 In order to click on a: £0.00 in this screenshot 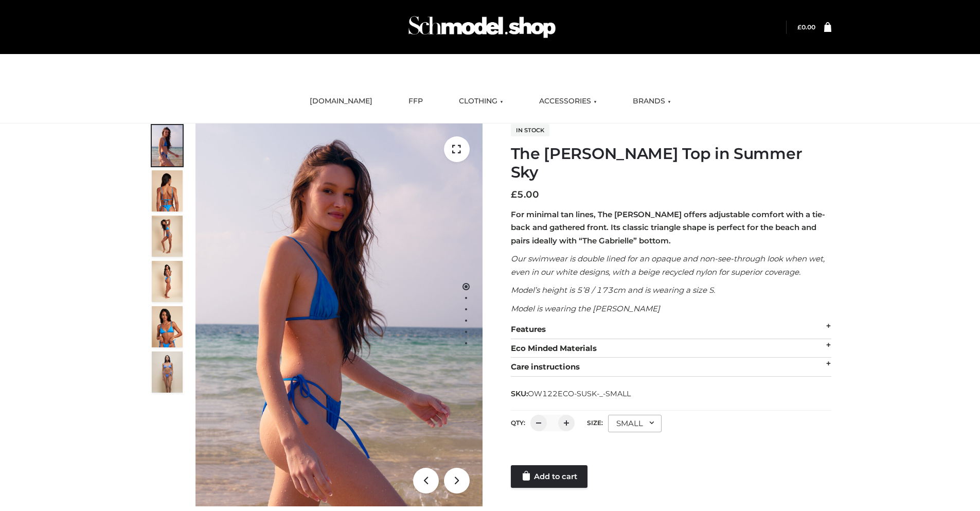, I will do `click(806, 26)`.